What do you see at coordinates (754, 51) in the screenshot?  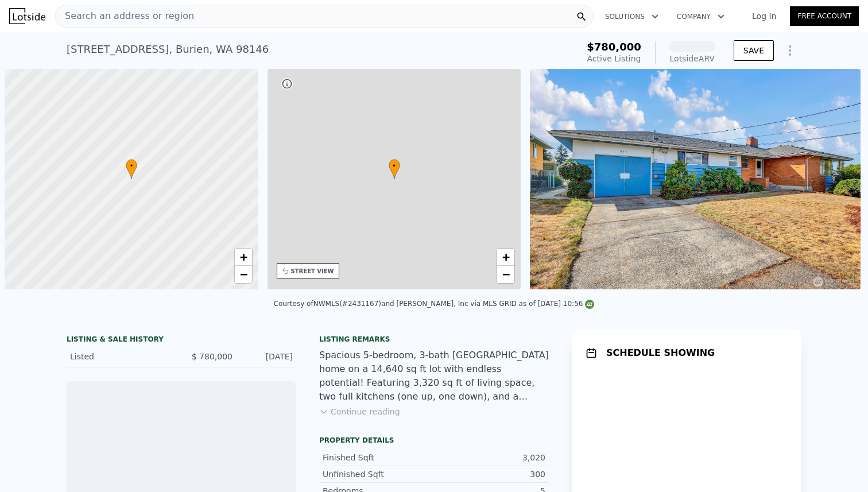 I see `button: SAVE` at bounding box center [754, 51].